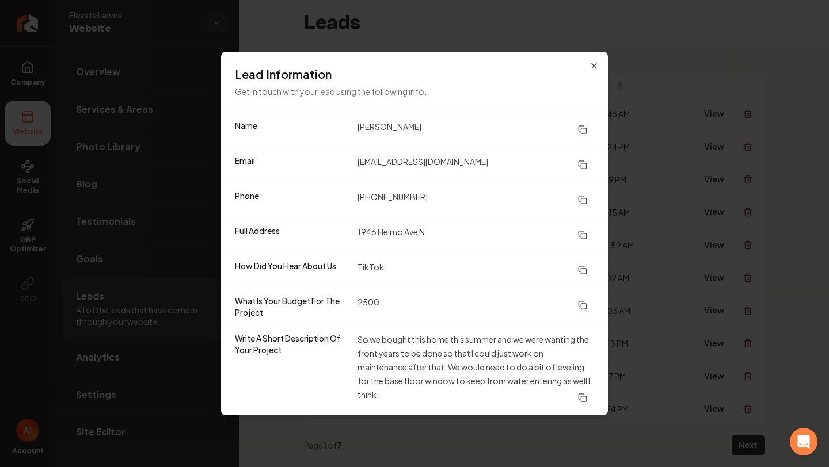 The image size is (829, 467). Describe the element at coordinates (291, 165) in the screenshot. I see `dt: Email` at that location.